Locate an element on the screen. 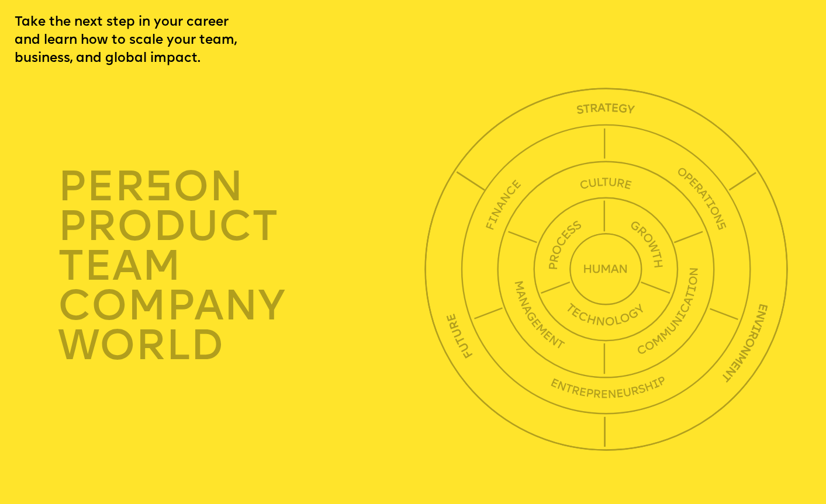 This screenshot has width=826, height=504. div: world is located at coordinates (243, 346).